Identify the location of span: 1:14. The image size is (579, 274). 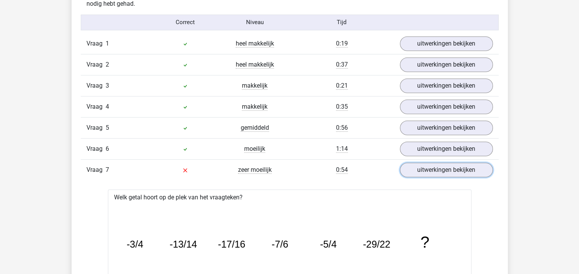
(342, 149).